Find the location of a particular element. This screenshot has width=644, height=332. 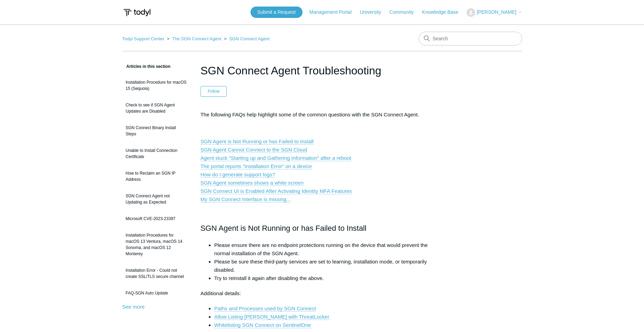

li: Please be sure these third-party services are set to learning, installation mode, or temporarily ... is located at coordinates (329, 266).